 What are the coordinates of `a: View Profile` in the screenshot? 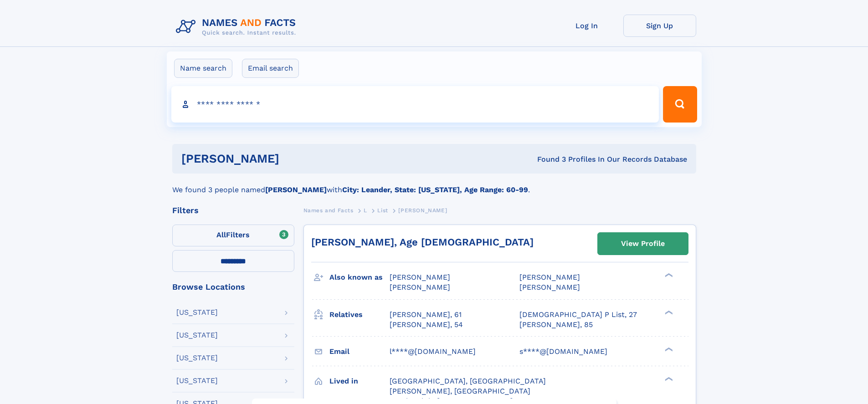 It's located at (642, 244).